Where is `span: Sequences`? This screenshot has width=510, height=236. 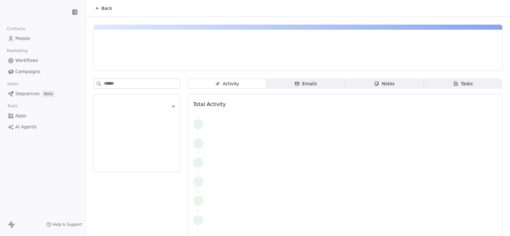 span: Sequences is located at coordinates (27, 93).